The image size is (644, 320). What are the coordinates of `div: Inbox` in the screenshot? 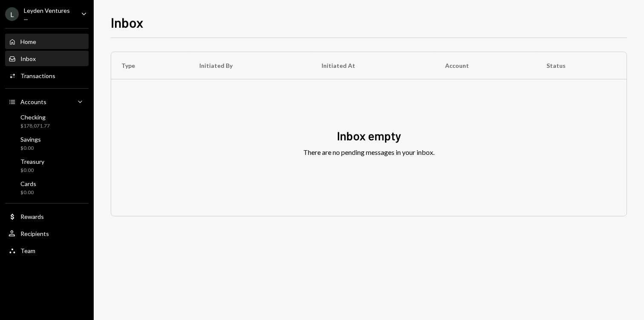 It's located at (28, 58).